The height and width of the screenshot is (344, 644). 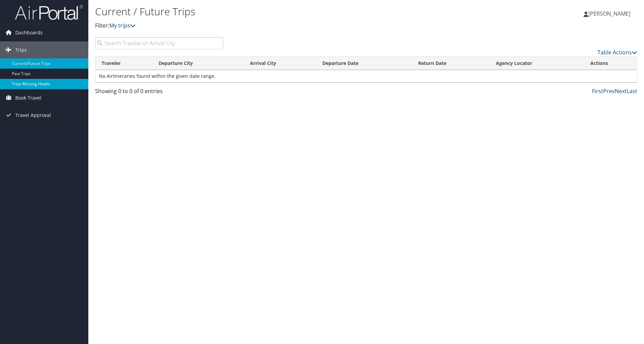 What do you see at coordinates (29, 33) in the screenshot?
I see `span: Dashboards` at bounding box center [29, 33].